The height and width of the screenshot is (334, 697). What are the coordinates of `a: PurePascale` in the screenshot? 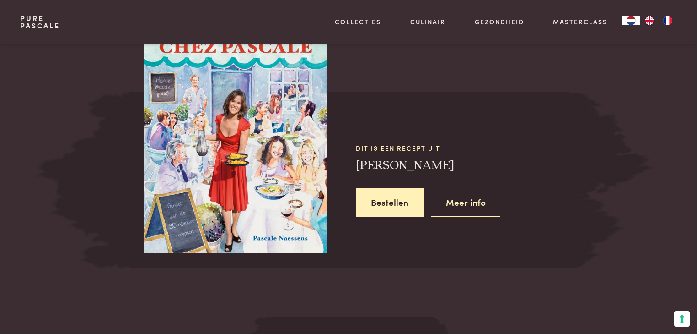 It's located at (40, 22).